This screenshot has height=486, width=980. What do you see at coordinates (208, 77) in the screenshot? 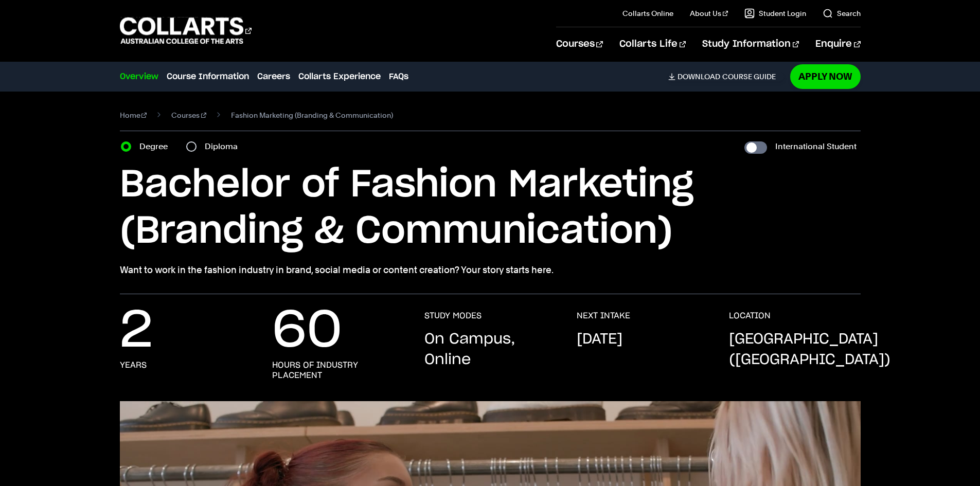
I see `a: Course Information` at bounding box center [208, 77].